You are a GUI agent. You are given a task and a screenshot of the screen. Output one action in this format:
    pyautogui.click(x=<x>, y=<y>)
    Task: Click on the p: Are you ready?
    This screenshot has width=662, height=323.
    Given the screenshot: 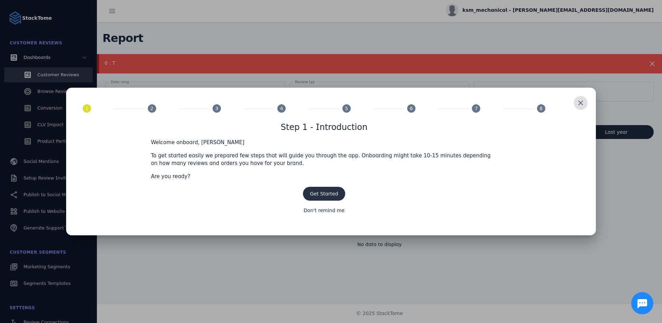 What is the action you would take?
    pyautogui.click(x=324, y=176)
    